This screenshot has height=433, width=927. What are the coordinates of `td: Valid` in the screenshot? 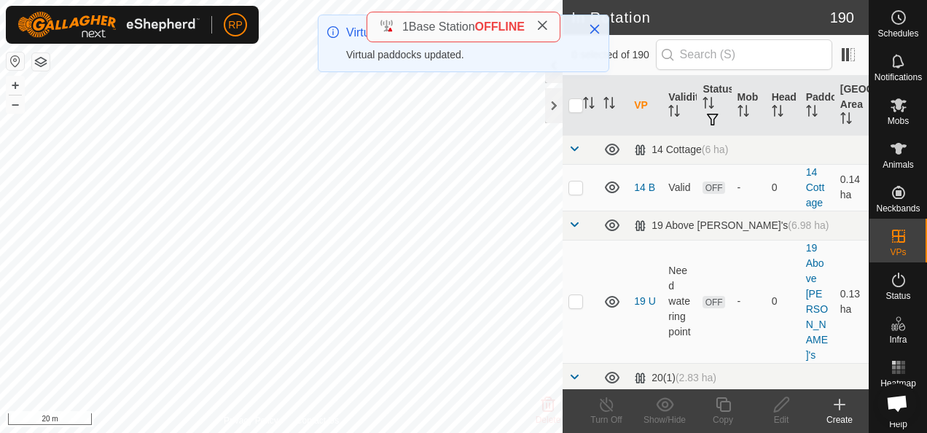 It's located at (679, 187).